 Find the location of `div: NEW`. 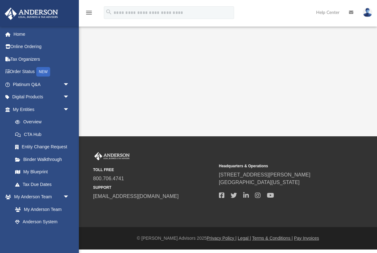

div: NEW is located at coordinates (43, 72).